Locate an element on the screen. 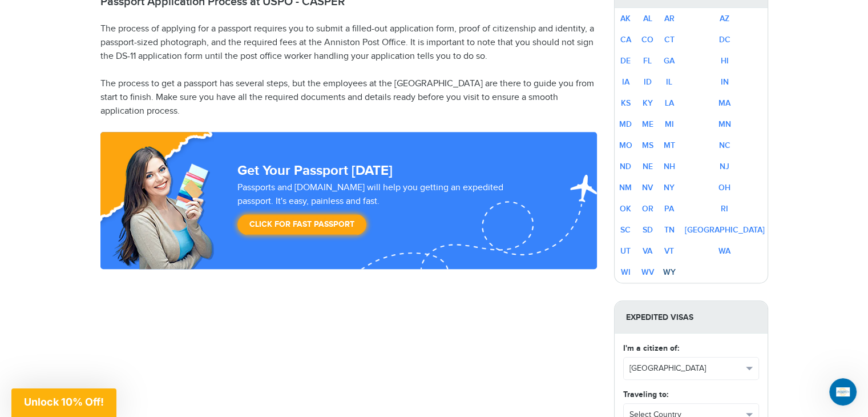 Image resolution: width=868 pixels, height=417 pixels. a: DC is located at coordinates (725, 39).